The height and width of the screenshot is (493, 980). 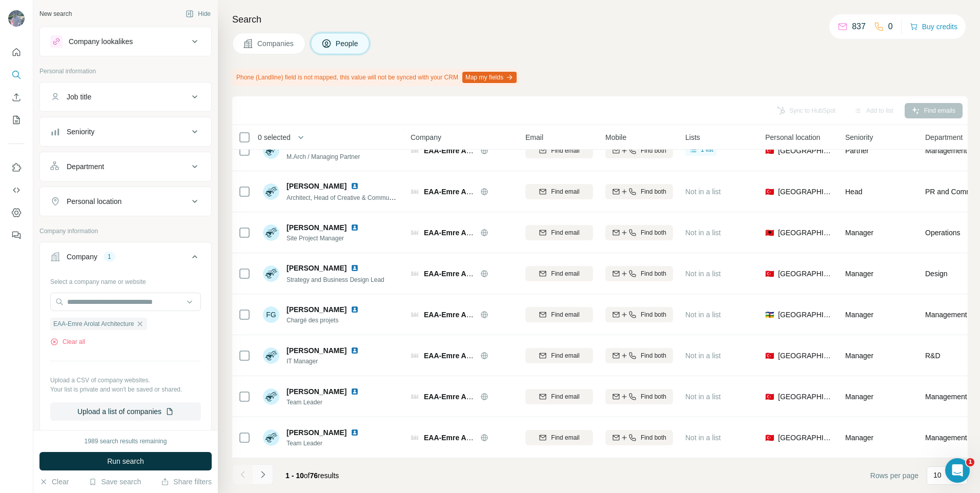 I want to click on span: People, so click(x=348, y=44).